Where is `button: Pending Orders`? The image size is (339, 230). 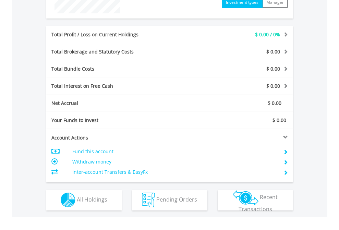 button: Pending Orders is located at coordinates (170, 200).